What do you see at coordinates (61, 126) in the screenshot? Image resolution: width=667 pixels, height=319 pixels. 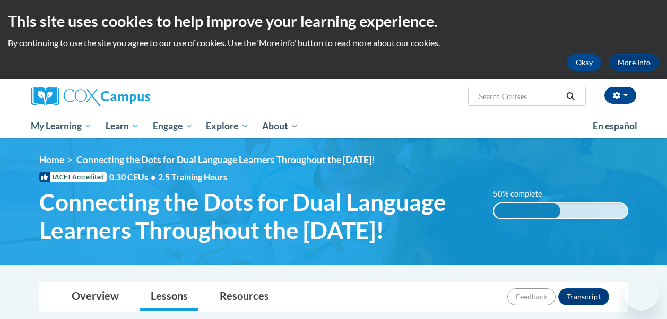 I see `span: My Learning` at bounding box center [61, 126].